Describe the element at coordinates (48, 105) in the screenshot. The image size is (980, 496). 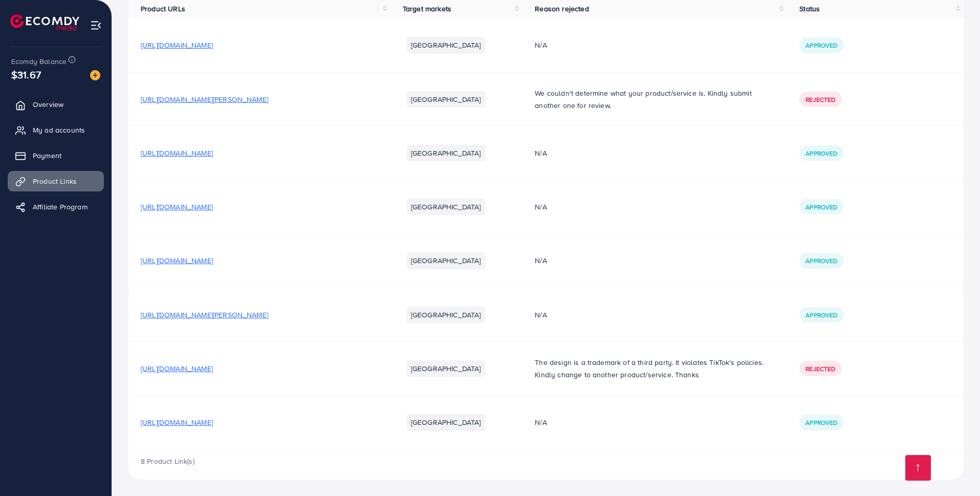
I see `span: Overview` at that location.